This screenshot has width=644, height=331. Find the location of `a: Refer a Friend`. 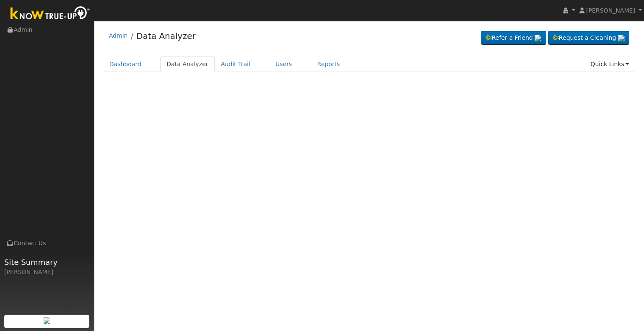

a: Refer a Friend is located at coordinates (514, 38).